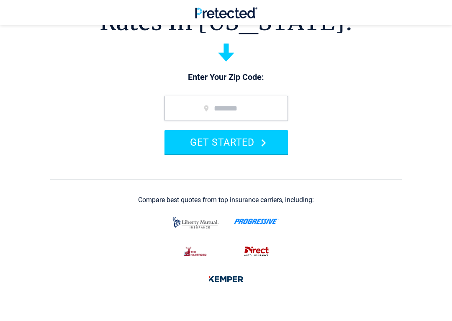  Describe the element at coordinates (256, 221) in the screenshot. I see `img: progressive` at that location.